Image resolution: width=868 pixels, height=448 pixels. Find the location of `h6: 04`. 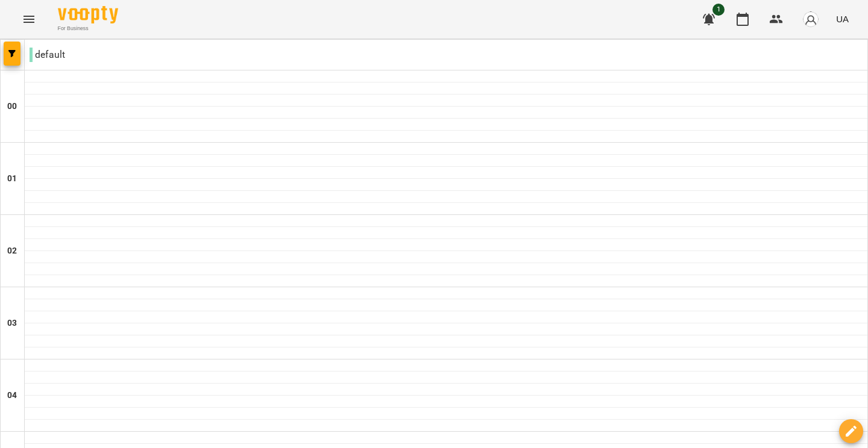

h6: 04 is located at coordinates (12, 396).